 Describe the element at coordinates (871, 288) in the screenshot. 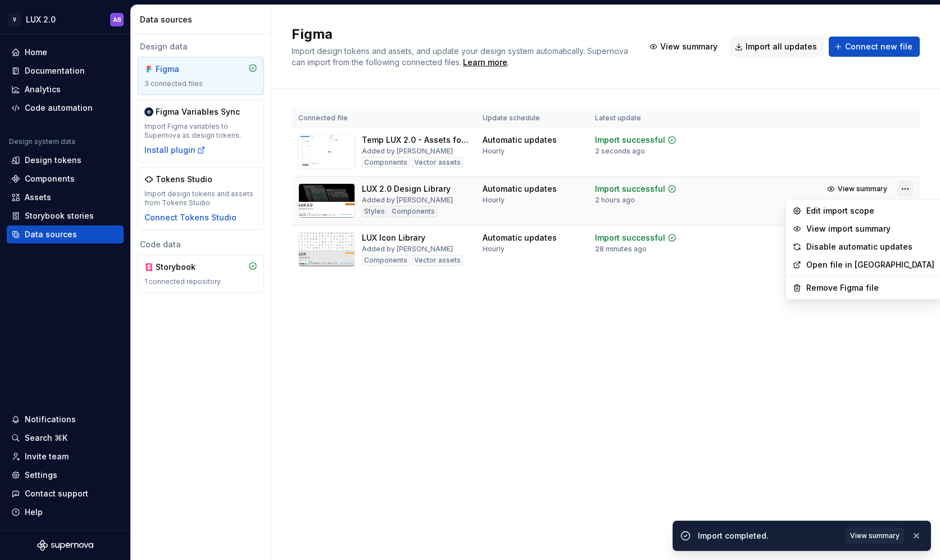

I see `div: Remove Figma file` at that location.